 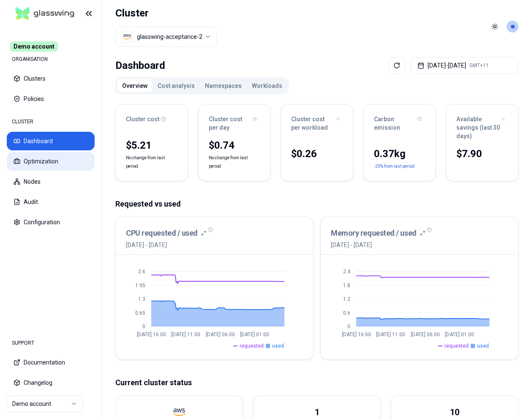 I want to click on div: CLUSTER, so click(x=50, y=121).